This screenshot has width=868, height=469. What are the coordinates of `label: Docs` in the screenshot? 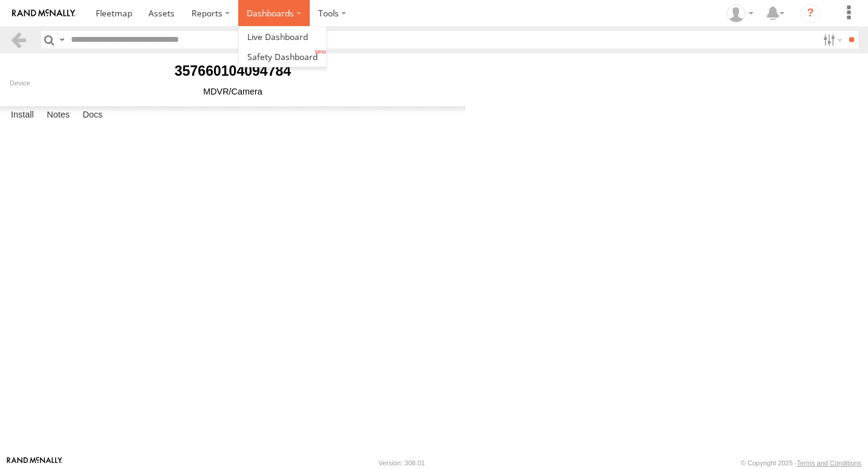 It's located at (92, 115).